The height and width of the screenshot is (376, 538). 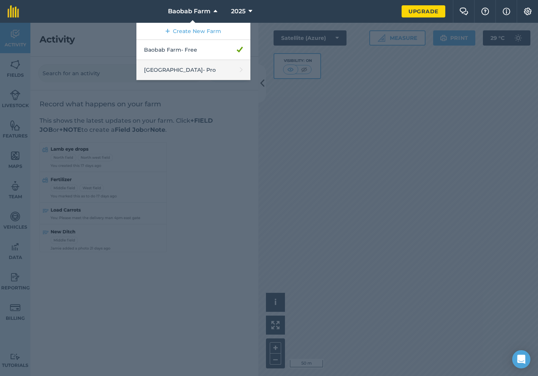 I want to click on img: A question mark icon, so click(x=485, y=11).